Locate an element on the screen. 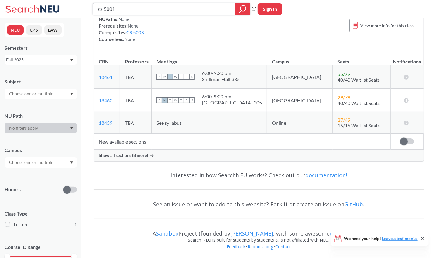  span: 15/15 Waitlist Seats is located at coordinates (358, 125).